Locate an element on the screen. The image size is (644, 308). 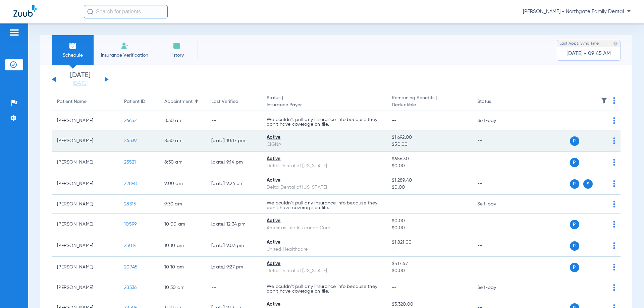
span: 20745 is located at coordinates (131, 267).